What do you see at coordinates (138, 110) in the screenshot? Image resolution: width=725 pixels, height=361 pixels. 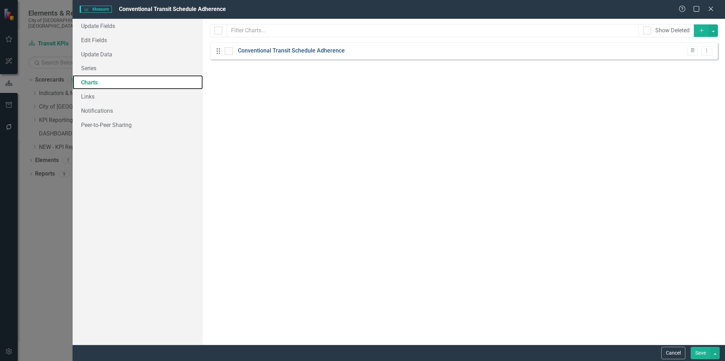 I see `a: Notifications` at bounding box center [138, 110].